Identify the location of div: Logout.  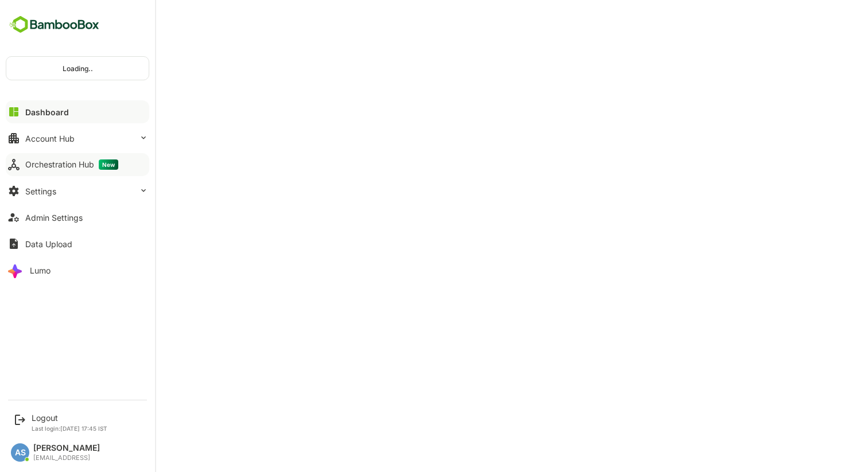
(69, 417).